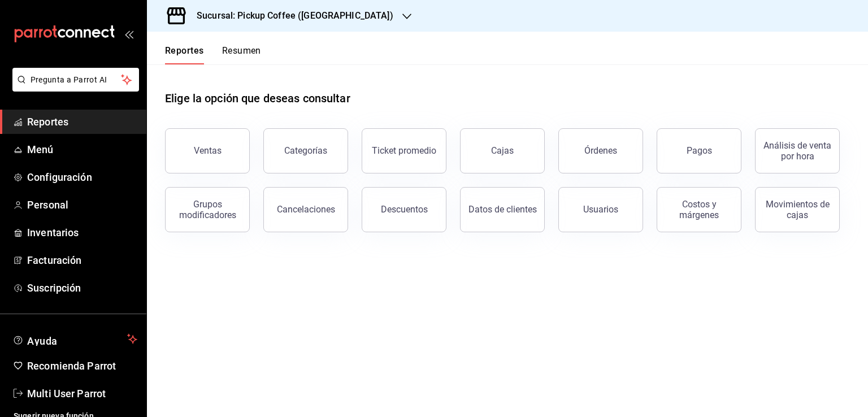  I want to click on div: Categorías, so click(305, 150).